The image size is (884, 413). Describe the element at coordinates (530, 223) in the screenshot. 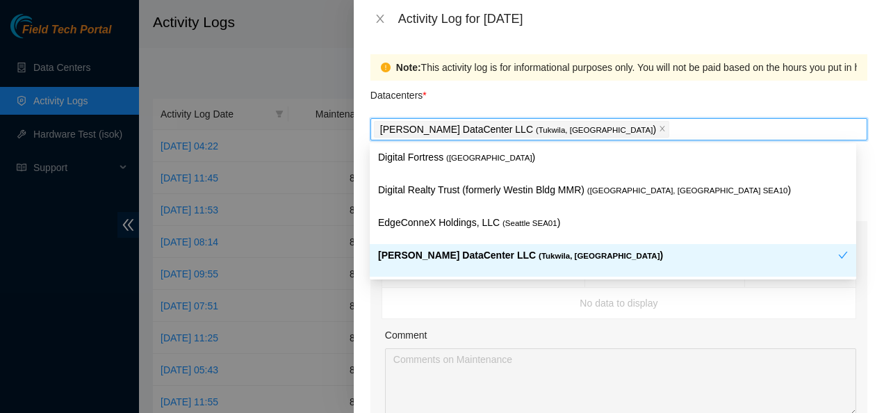

I see `span: ( Seattle SEA01` at that location.